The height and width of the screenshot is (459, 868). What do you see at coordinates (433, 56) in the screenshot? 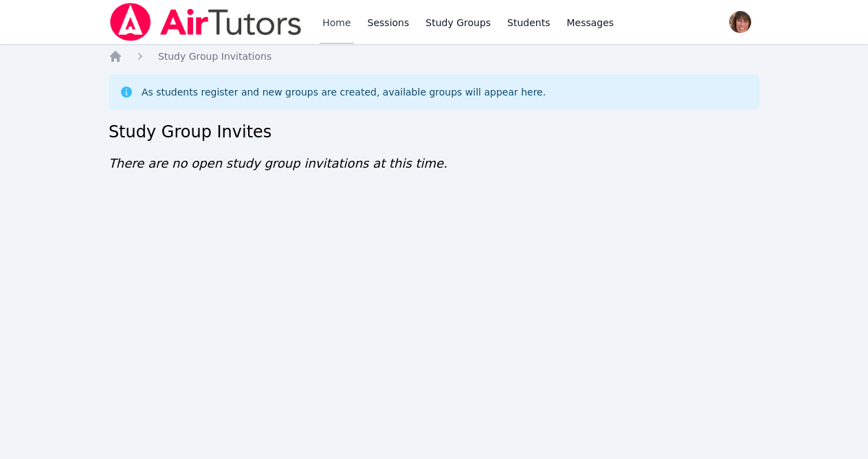
I see `nav: Breadcrumb` at bounding box center [433, 56].